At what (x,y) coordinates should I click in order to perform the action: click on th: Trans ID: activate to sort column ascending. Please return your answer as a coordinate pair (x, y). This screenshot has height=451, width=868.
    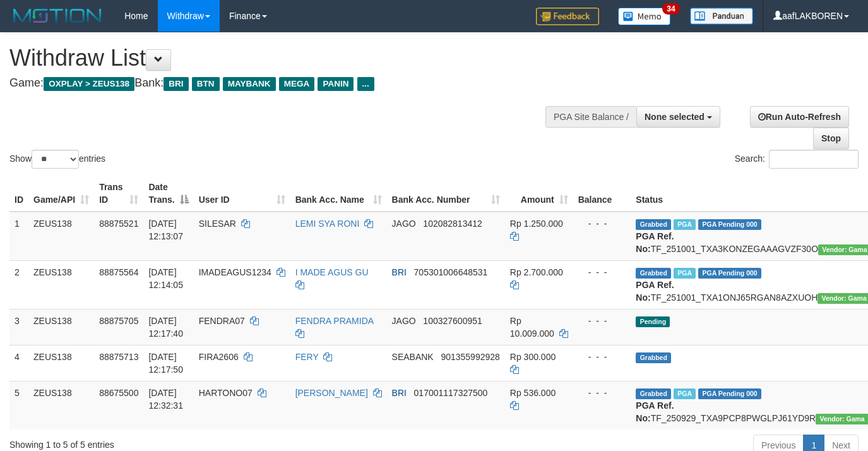
    Looking at the image, I should click on (119, 193).